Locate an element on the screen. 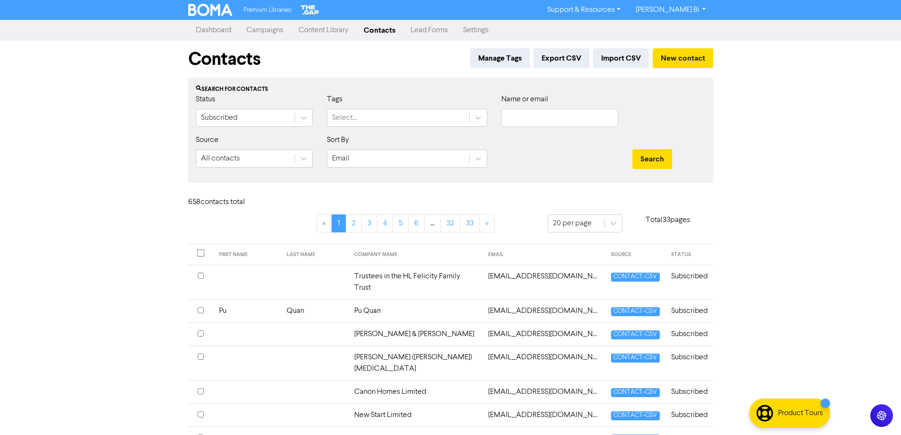 The height and width of the screenshot is (435, 901). th: EMAIL is located at coordinates (544, 255).